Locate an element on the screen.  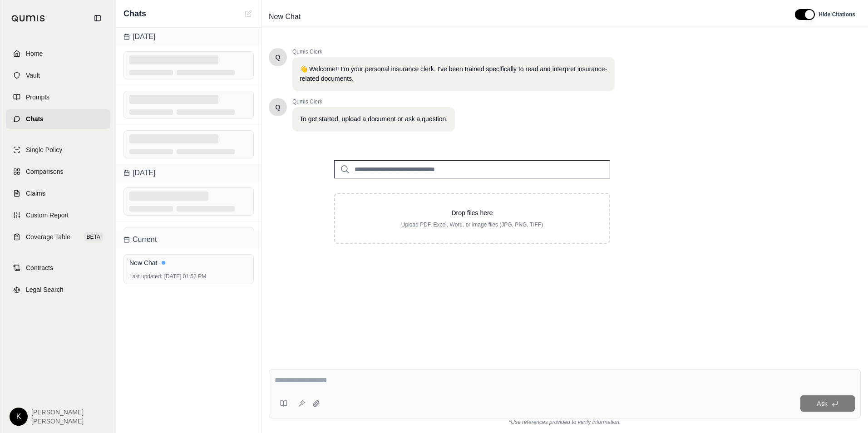
span: Contracts is located at coordinates (39, 268).